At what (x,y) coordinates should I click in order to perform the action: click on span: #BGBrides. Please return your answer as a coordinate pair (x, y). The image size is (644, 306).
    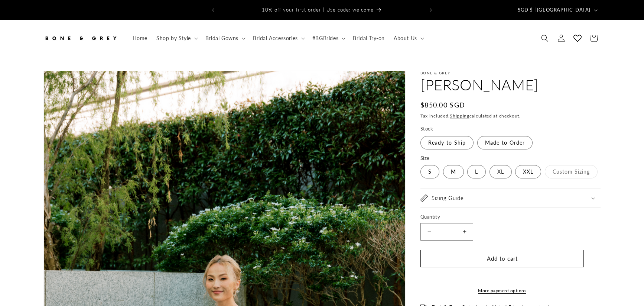
    Looking at the image, I should click on (325, 38).